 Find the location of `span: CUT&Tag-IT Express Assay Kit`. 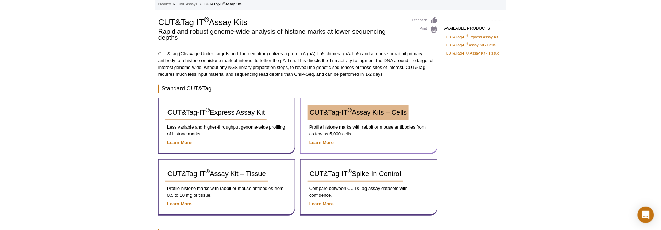

span: CUT&Tag-IT Express Assay Kit is located at coordinates (216, 113).